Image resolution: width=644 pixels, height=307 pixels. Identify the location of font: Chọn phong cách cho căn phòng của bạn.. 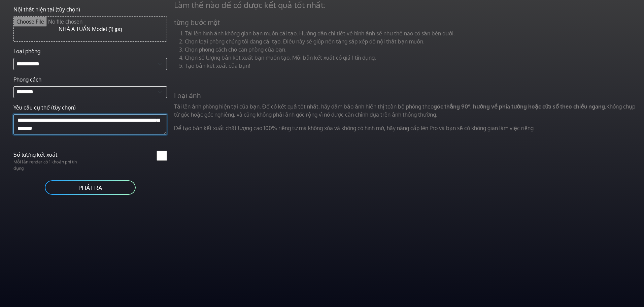
(236, 50).